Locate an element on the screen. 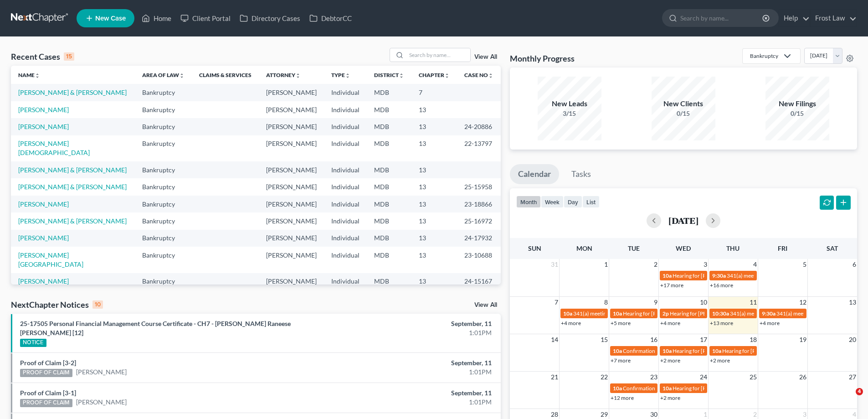  a: +16 more is located at coordinates (721, 285).